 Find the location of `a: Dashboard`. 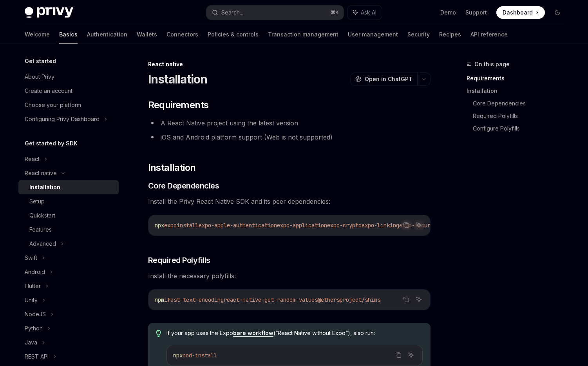

a: Dashboard is located at coordinates (521, 13).